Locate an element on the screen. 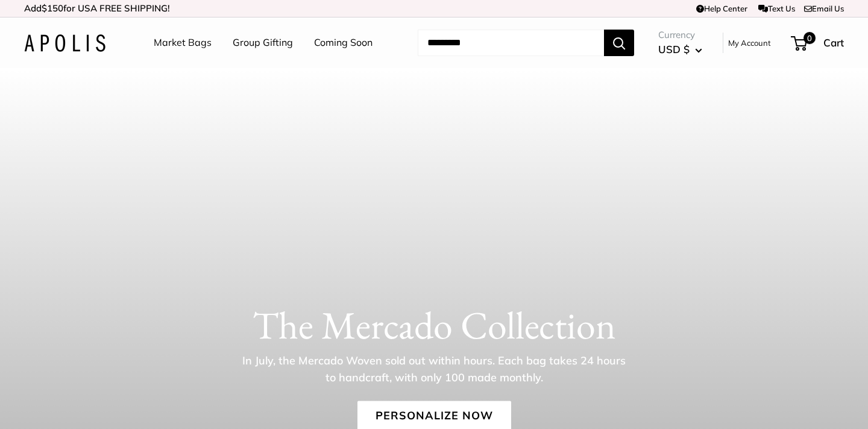 The image size is (868, 429). a: My Account is located at coordinates (749, 43).